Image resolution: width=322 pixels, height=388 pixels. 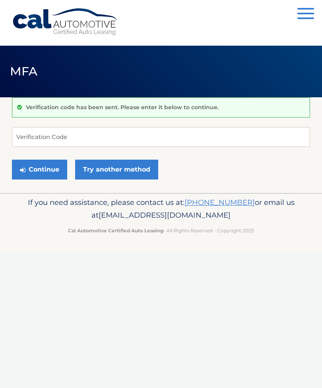 What do you see at coordinates (66, 22) in the screenshot?
I see `a: Cal Automotive` at bounding box center [66, 22].